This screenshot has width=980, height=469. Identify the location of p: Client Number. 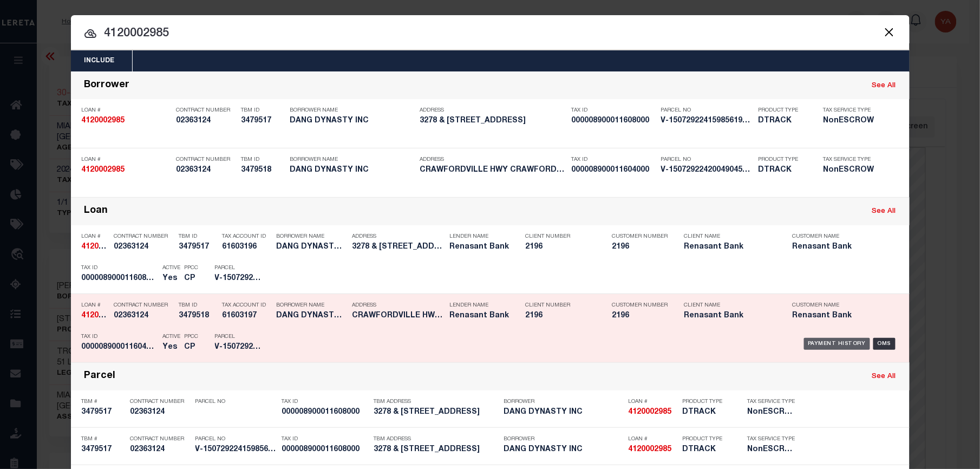
(561, 306).